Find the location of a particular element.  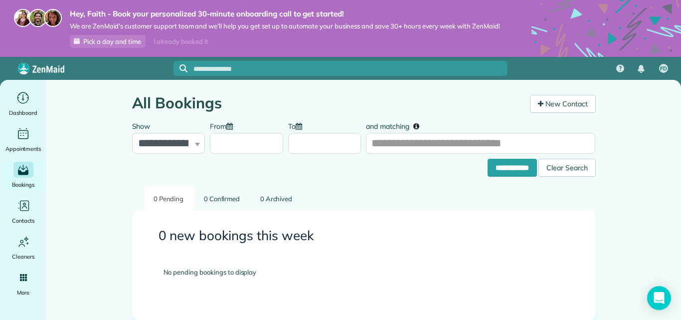

div: Open Intercom Messenger is located at coordinates (659, 298).